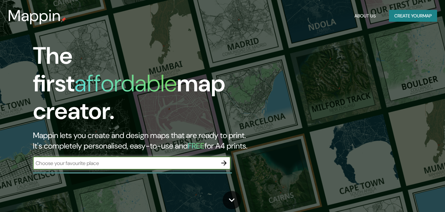 Image resolution: width=445 pixels, height=212 pixels. I want to click on h5: FREE, so click(196, 146).